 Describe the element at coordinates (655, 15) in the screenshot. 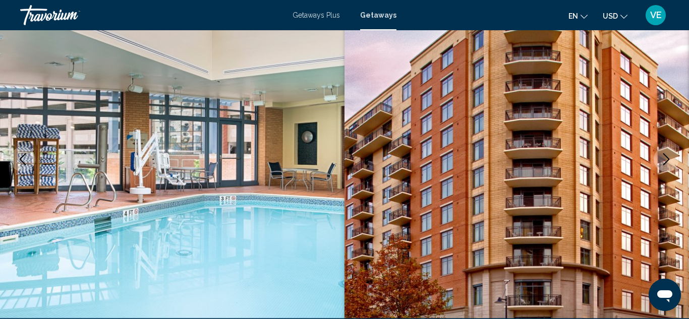

I see `span: VE` at that location.